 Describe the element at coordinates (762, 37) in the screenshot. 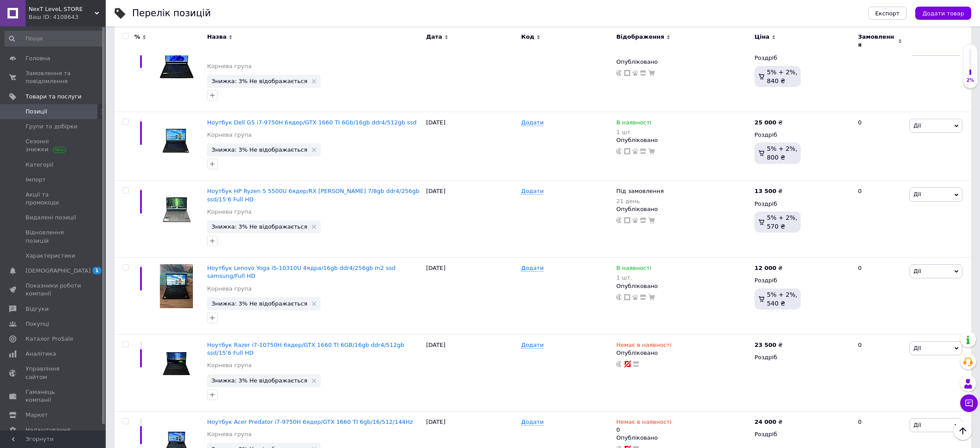

I see `span: Ціна` at that location.